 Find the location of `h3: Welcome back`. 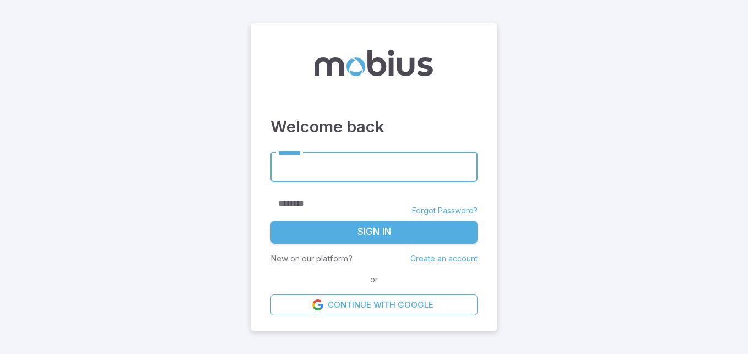

h3: Welcome back is located at coordinates (374, 127).